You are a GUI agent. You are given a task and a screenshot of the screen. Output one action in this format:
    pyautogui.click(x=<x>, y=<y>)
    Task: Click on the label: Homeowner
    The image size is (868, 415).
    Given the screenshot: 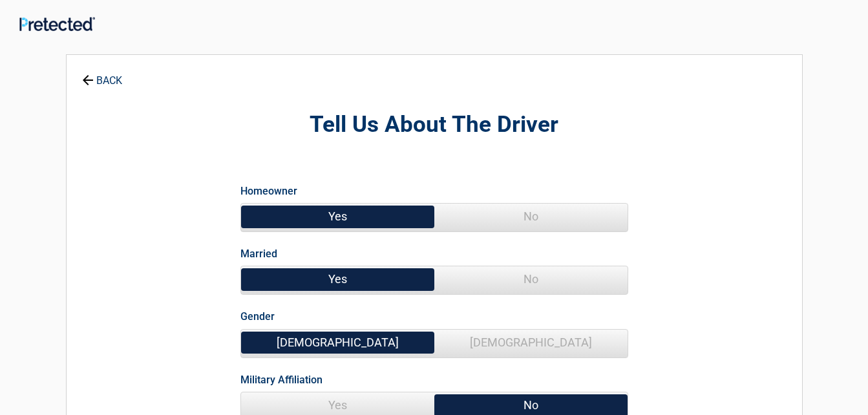 What is the action you would take?
    pyautogui.click(x=269, y=190)
    